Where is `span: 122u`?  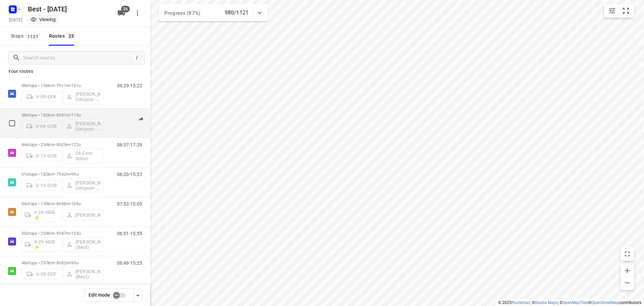 span: 122u is located at coordinates (76, 145).